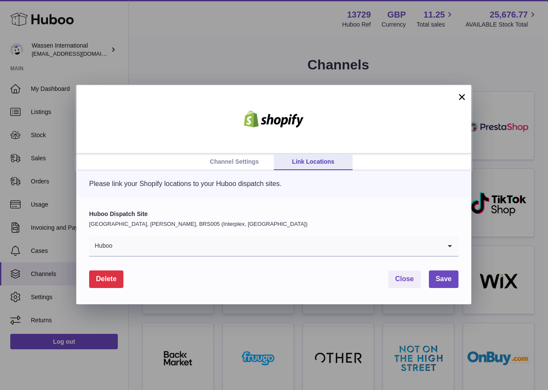 Image resolution: width=548 pixels, height=390 pixels. I want to click on a: Channel Settings, so click(234, 162).